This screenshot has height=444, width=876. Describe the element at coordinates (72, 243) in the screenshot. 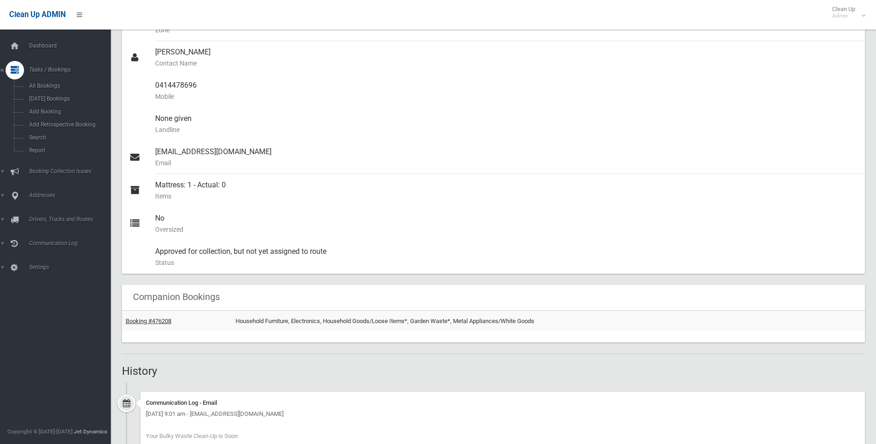

I see `span: Communication Log` at that location.